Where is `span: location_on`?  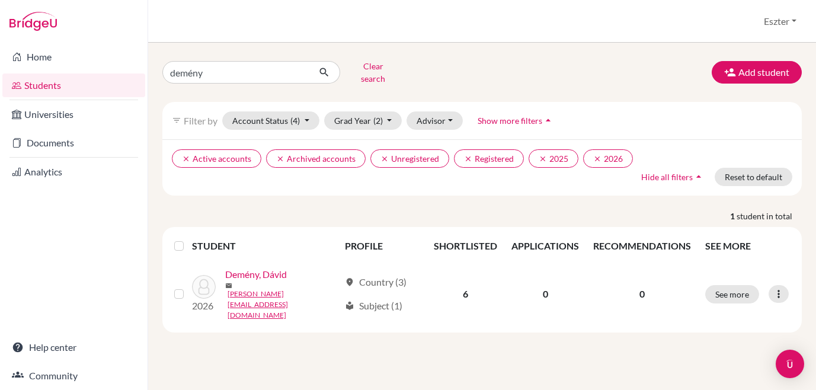
span: location_on is located at coordinates (350, 282).